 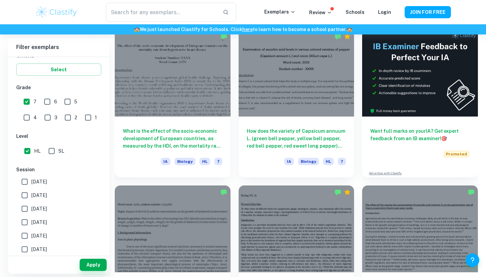 What do you see at coordinates (35, 117) in the screenshot?
I see `span: 4` at bounding box center [35, 117].